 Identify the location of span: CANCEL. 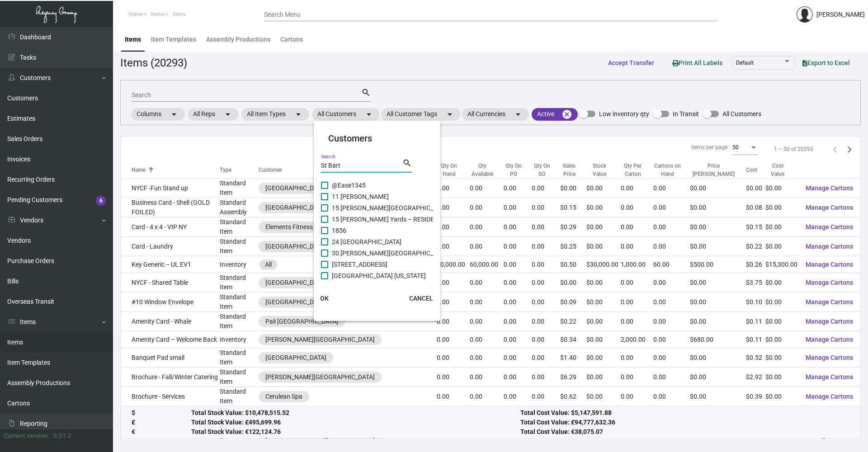
(421, 298).